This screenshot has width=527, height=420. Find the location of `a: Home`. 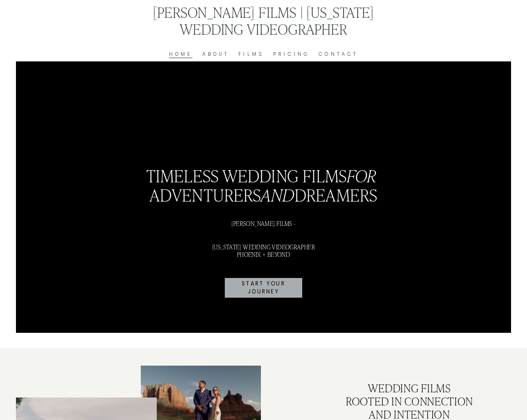

a: Home is located at coordinates (181, 54).